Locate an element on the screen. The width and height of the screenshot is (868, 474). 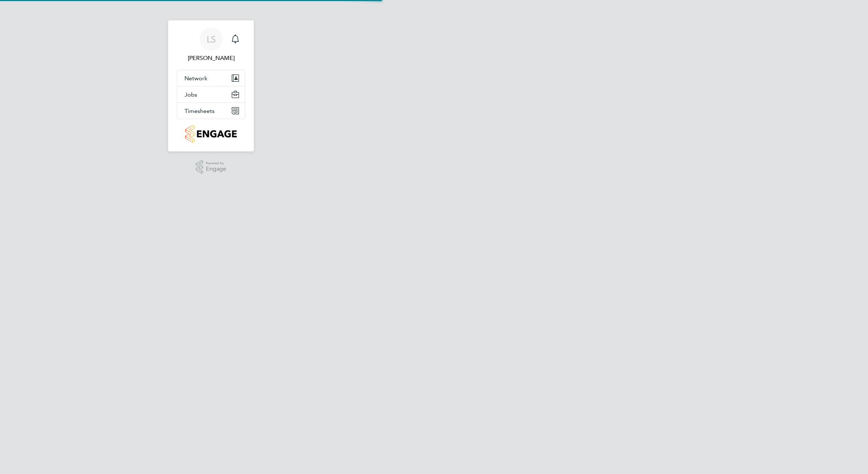
span: Network is located at coordinates (196, 78).